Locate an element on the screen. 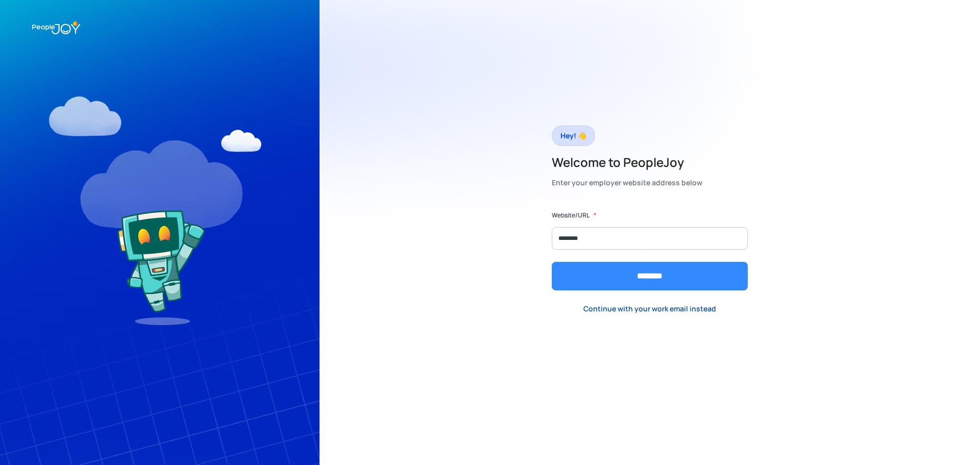 The image size is (980, 465). div: Hey! 👋 is located at coordinates (574, 135).